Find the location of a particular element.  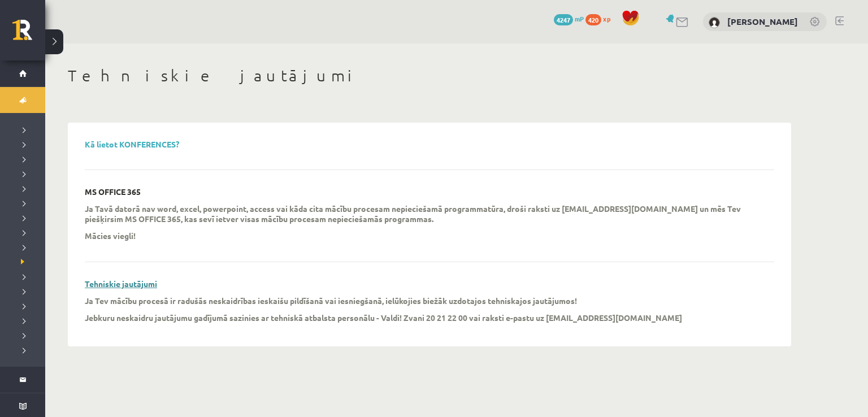

p: Ja Tev mācību procesā ir radušās neskaidrības ieskaišu pildīšanā vai iesniegšanā, ielūkojies biež... is located at coordinates (331, 300).